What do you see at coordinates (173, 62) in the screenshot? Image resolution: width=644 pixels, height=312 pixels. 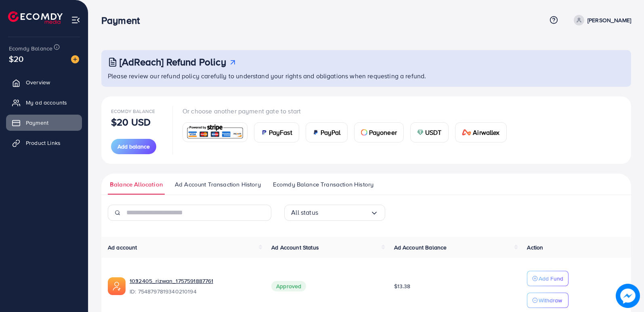 I see `h3: [AdReach] Refund Policy` at bounding box center [173, 62].